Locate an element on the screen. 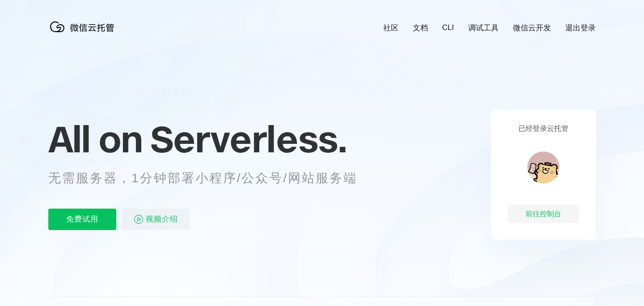 The image size is (644, 306). a: 社区 is located at coordinates (391, 27).